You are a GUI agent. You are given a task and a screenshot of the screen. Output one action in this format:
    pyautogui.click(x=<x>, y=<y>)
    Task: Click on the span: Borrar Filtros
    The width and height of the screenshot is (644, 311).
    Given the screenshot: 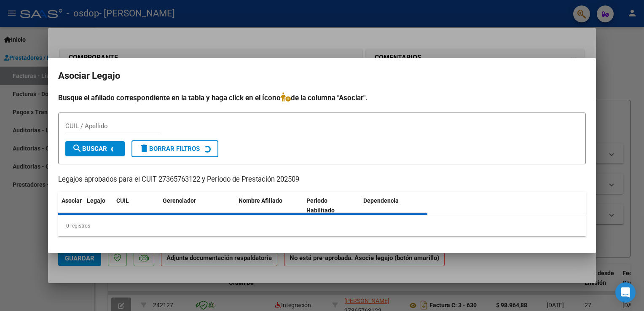 What is the action you would take?
    pyautogui.click(x=169, y=149)
    